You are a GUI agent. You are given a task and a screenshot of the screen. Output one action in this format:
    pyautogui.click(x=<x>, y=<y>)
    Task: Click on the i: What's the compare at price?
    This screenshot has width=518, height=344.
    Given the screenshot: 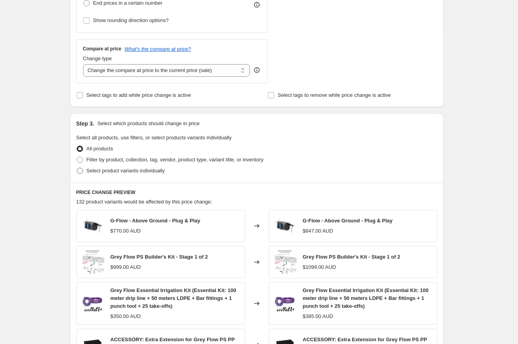 What is the action you would take?
    pyautogui.click(x=158, y=49)
    